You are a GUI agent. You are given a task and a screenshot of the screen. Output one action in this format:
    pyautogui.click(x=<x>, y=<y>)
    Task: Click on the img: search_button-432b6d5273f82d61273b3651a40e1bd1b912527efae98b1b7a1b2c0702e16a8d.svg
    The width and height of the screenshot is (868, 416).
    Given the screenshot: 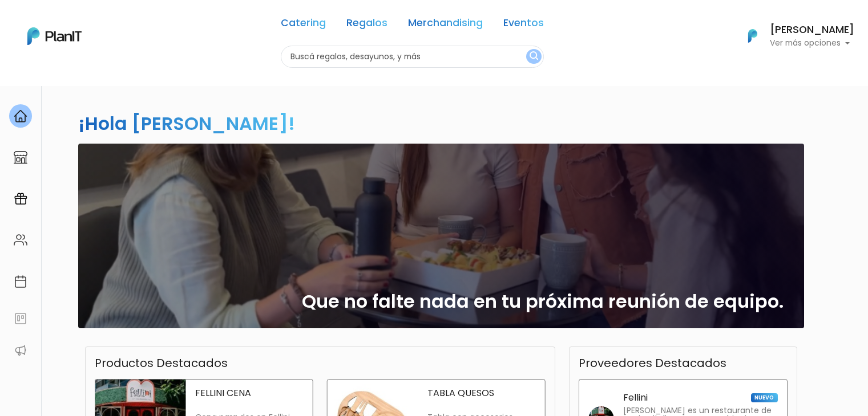 What is the action you would take?
    pyautogui.click(x=533, y=56)
    